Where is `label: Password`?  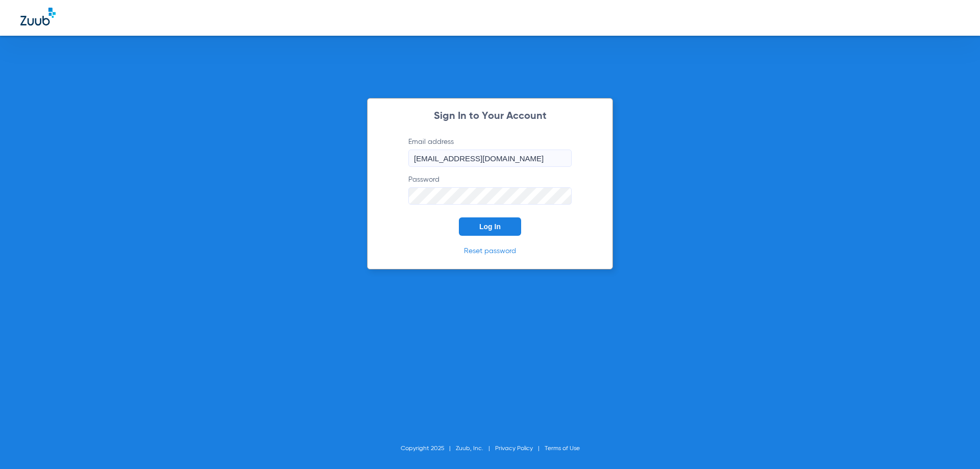
label: Password is located at coordinates (490, 190).